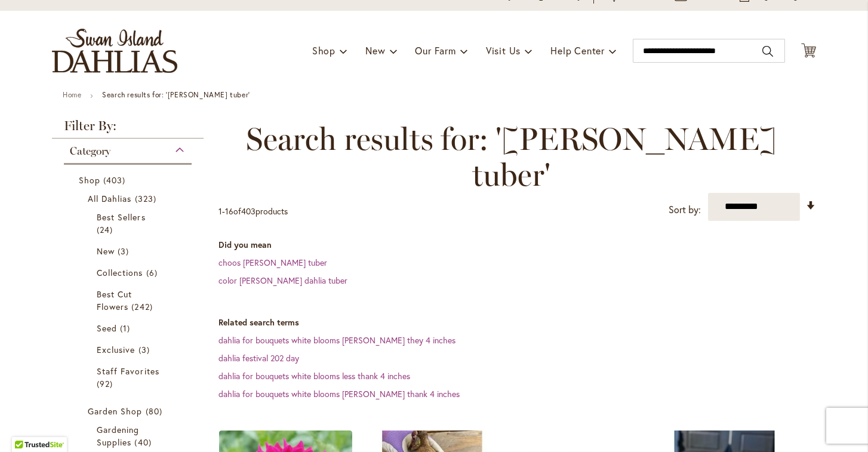  What do you see at coordinates (129, 198) in the screenshot?
I see `a: All Dahlias` at bounding box center [129, 198].